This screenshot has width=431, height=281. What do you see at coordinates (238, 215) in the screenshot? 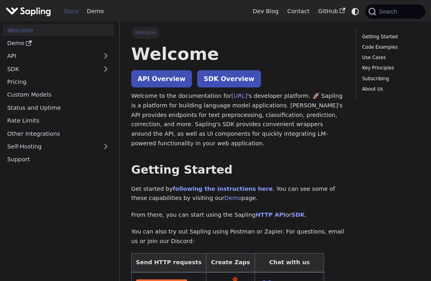
I see `p: From there, you can start using the Sapling or .` at bounding box center [238, 215].